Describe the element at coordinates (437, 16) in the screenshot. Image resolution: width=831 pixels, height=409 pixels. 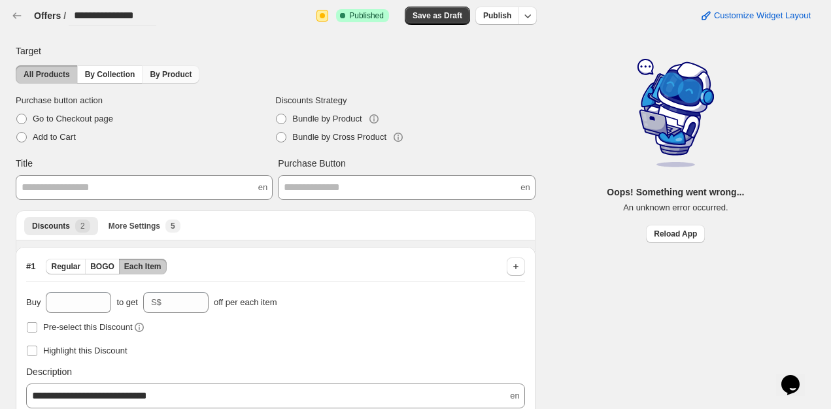
I see `span: Save as Draft` at that location.